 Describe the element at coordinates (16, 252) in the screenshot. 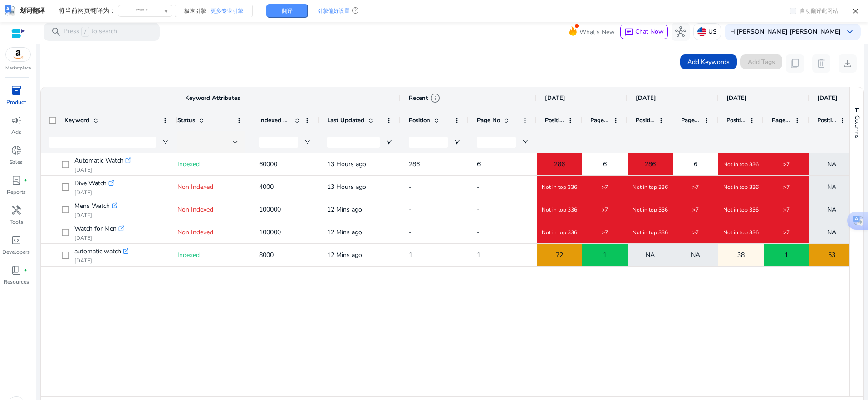

I see `p: Developers` at that location.